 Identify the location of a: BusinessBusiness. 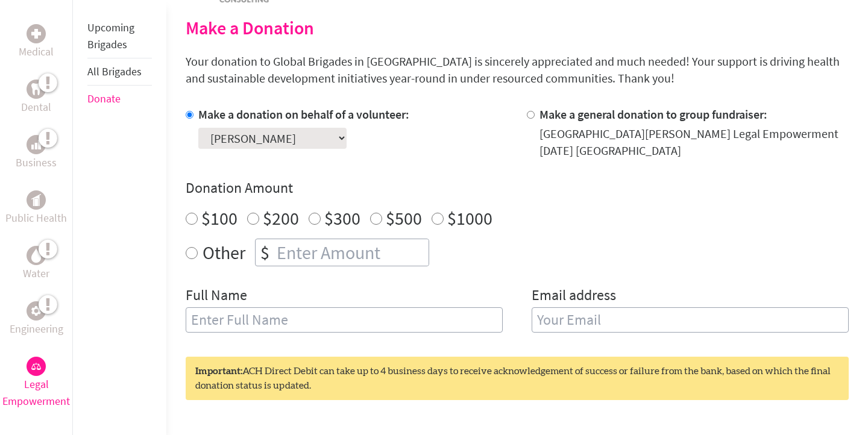
(36, 153).